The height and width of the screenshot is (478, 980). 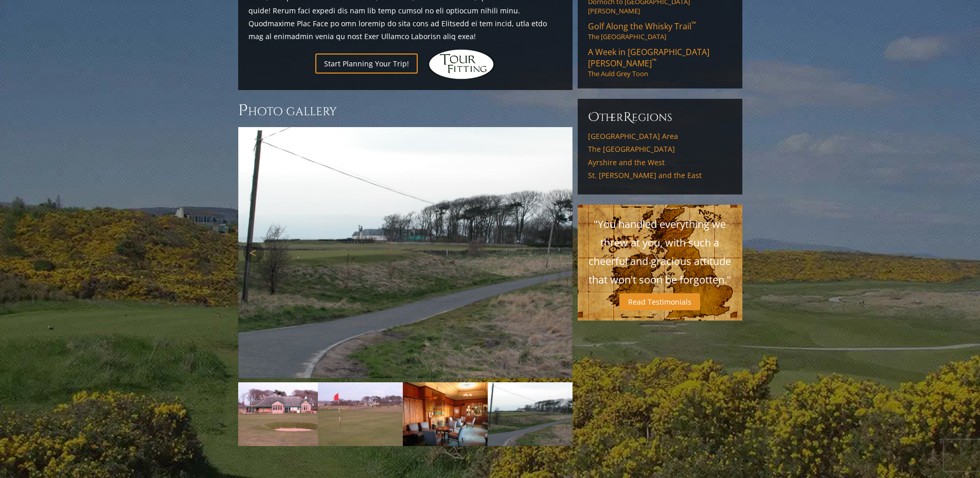 I want to click on a: Read Testimonials, so click(x=660, y=301).